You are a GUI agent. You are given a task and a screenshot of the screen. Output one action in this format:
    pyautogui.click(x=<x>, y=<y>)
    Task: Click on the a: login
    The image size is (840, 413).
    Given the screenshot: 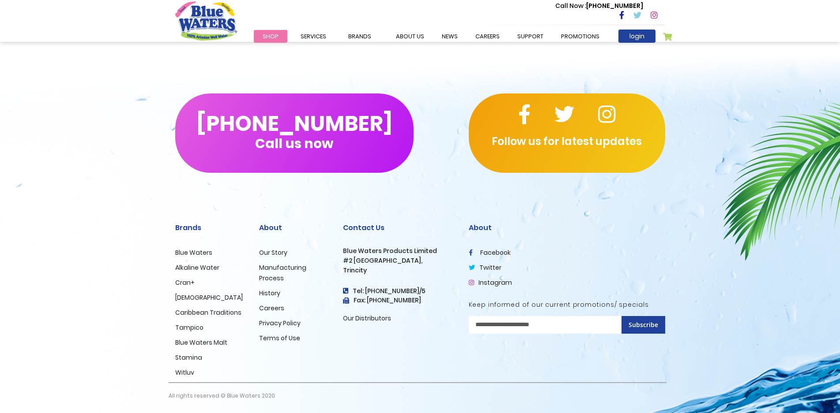 What is the action you would take?
    pyautogui.click(x=637, y=36)
    